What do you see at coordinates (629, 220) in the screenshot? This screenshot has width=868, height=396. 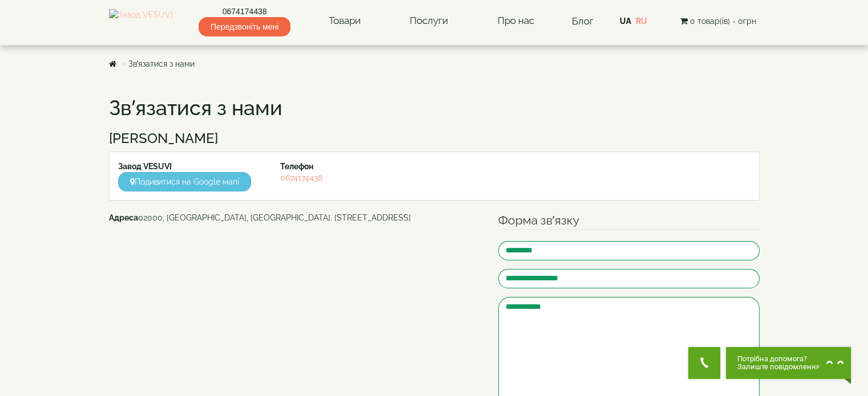 I see `legend: Форма зв’язку` at bounding box center [629, 220].